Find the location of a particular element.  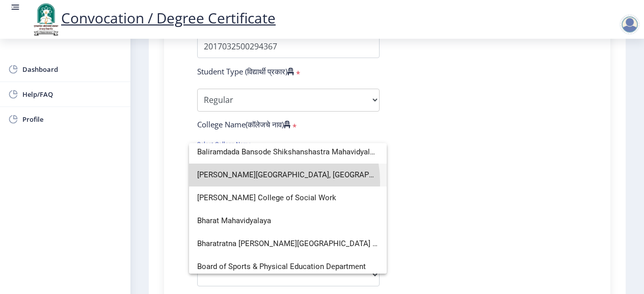

span: Bharat Mahavidyalaya is located at coordinates (288, 220).